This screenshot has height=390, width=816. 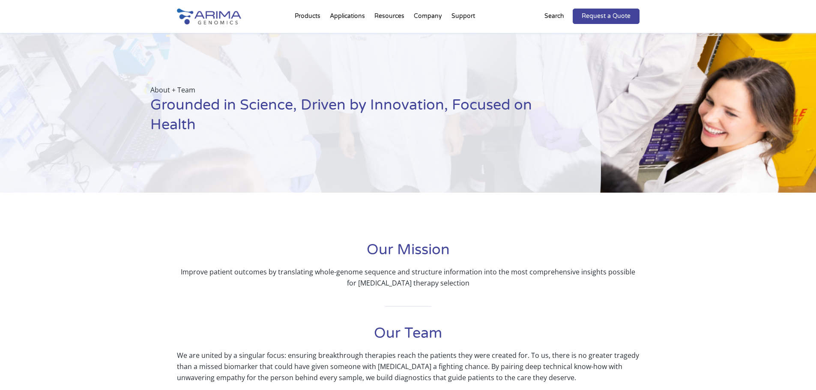 What do you see at coordinates (408, 253) in the screenshot?
I see `h1: Our Mission` at bounding box center [408, 253].